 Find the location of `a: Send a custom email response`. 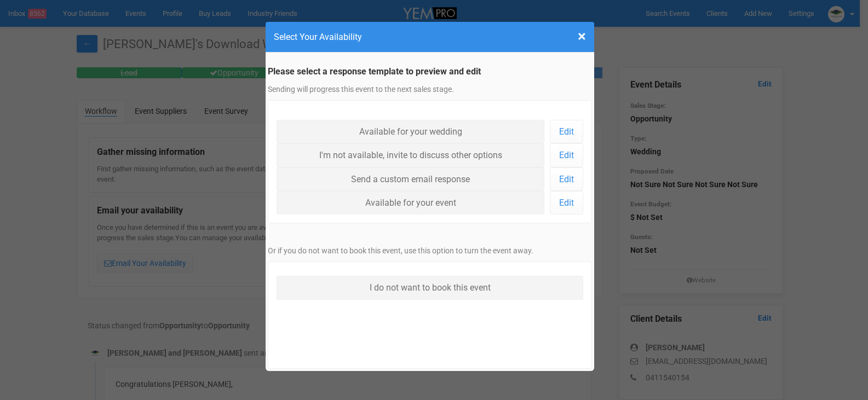

a: Send a custom email response is located at coordinates (410, 179).